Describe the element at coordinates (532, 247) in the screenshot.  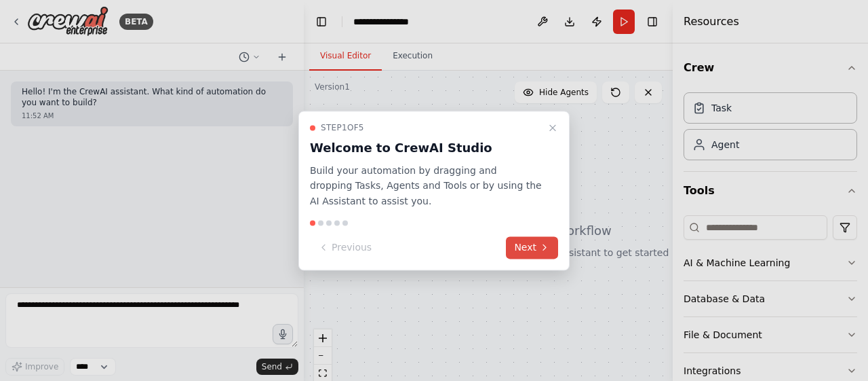
I see `button: Next` at that location.